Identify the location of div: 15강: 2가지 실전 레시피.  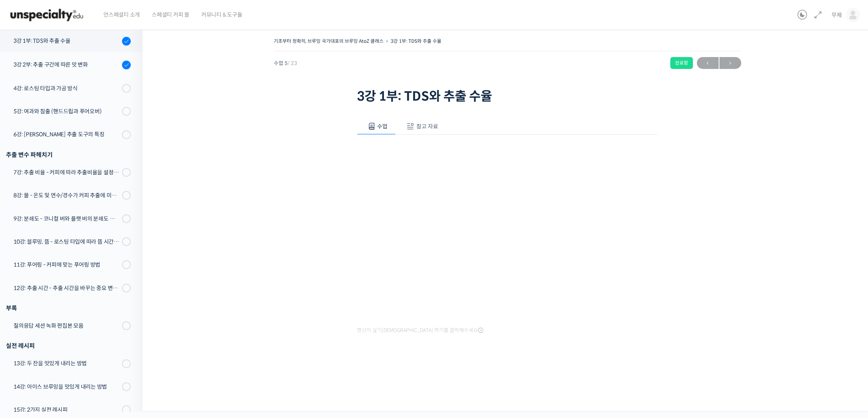
(67, 410).